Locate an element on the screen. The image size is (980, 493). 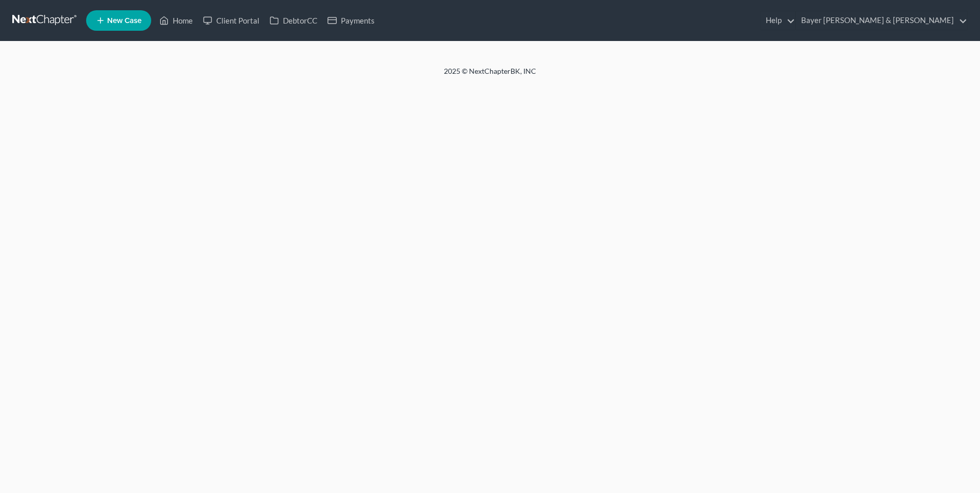
a: Help is located at coordinates (777, 20).